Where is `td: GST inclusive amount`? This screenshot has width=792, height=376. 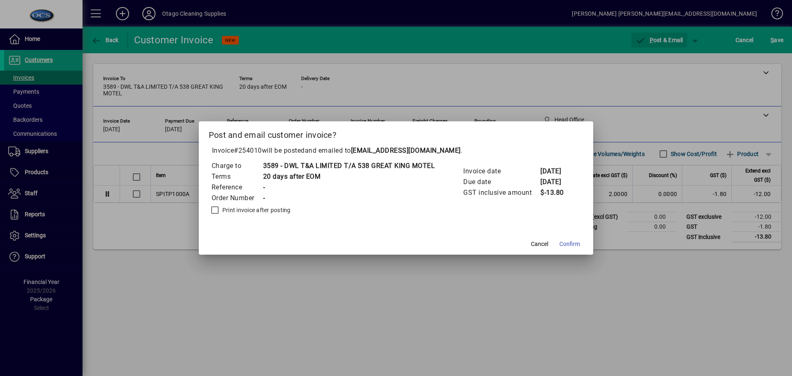
td: GST inclusive amount is located at coordinates (501, 193).